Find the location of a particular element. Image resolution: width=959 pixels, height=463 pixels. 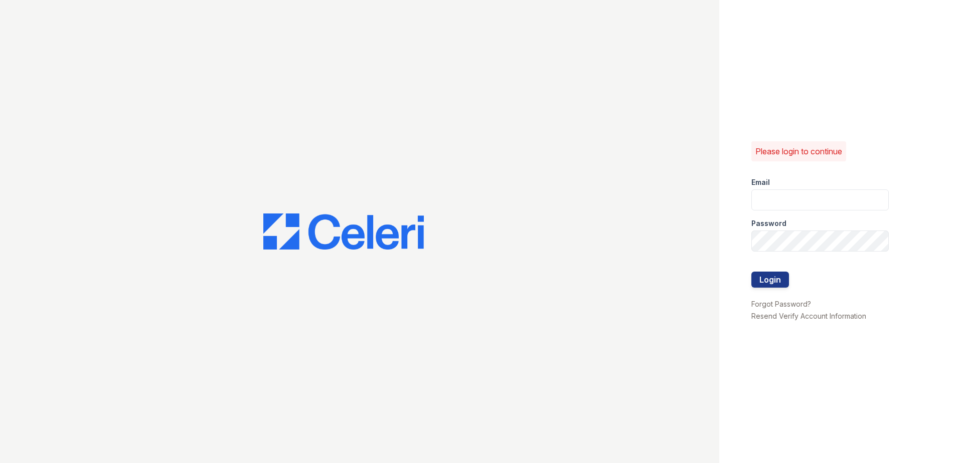

img: CE_Logo_Blue-a8612792a0a2168367f1c8372b55b34899dd931a85d93a1a3d3e32e68fde9ad4.png is located at coordinates (344, 232).